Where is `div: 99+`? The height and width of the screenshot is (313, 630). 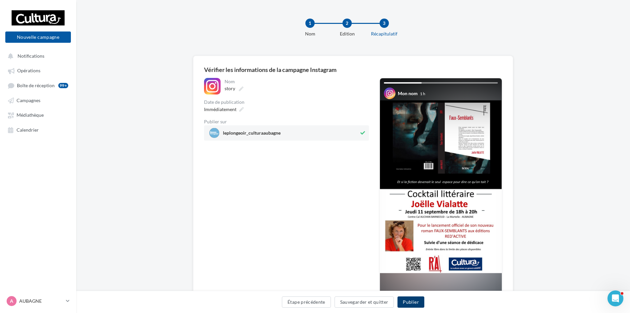 div: 99+ is located at coordinates (63, 85).